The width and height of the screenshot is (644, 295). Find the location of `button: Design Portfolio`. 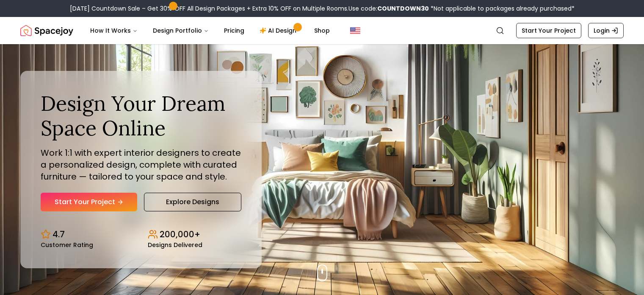

button: Design Portfolio is located at coordinates (181, 30).